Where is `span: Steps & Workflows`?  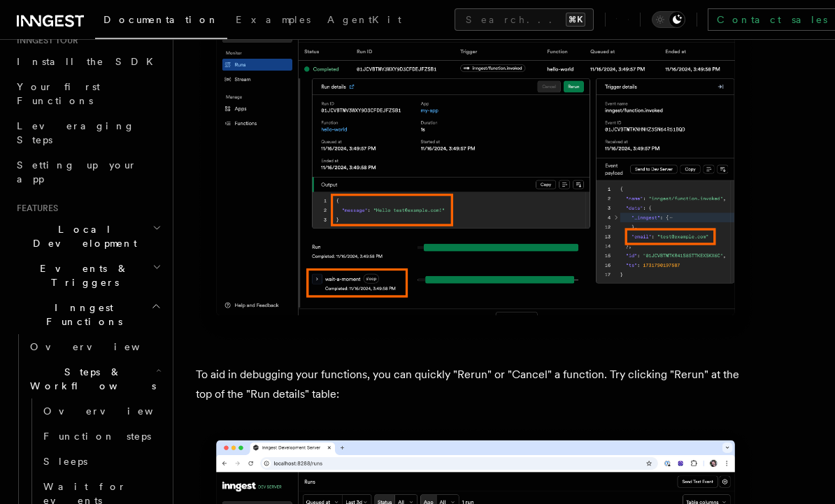
span: Steps & Workflows is located at coordinates (90, 379).